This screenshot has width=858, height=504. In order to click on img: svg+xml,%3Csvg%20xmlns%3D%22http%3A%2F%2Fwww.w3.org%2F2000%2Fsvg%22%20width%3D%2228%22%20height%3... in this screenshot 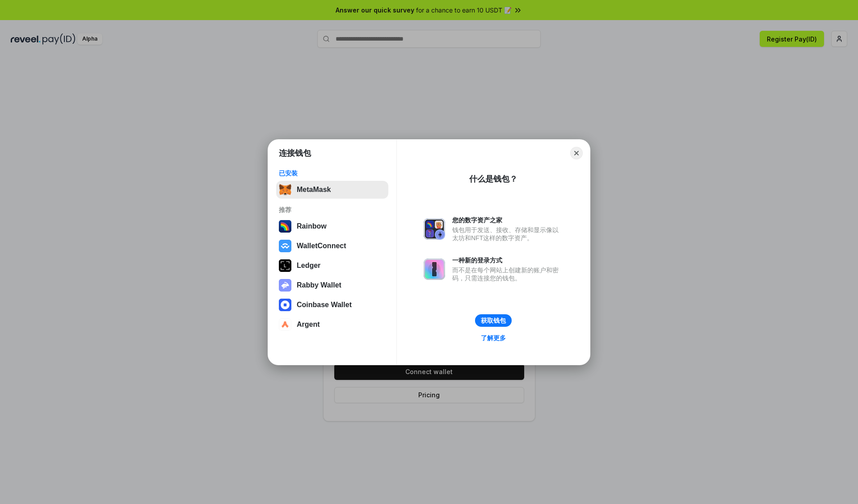, I will do `click(285, 266)`.